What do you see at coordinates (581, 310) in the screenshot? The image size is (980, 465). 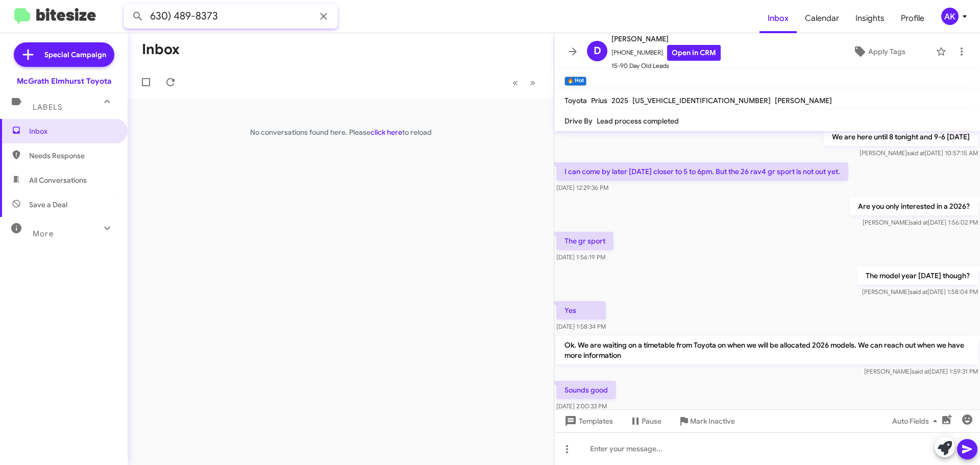 I see `p: Yes` at bounding box center [581, 310].